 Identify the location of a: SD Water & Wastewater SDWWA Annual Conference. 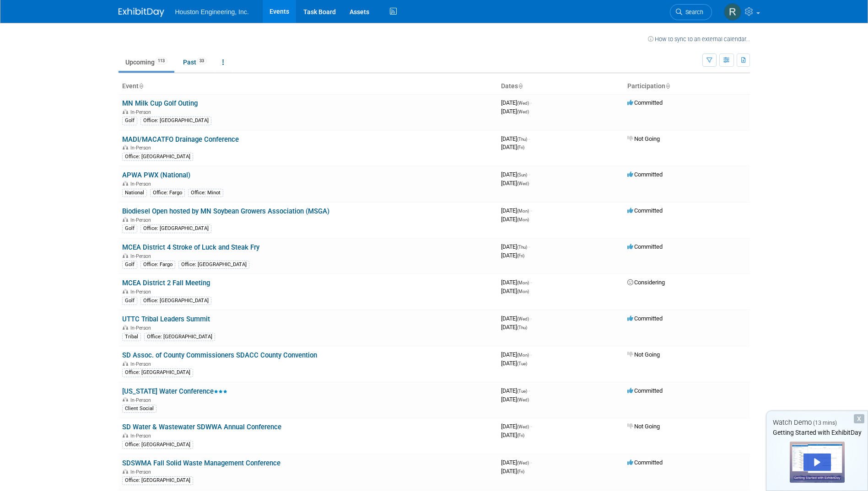
(202, 427).